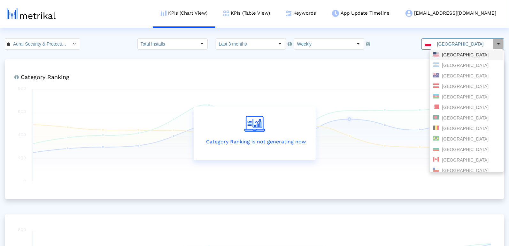  What do you see at coordinates (254, 142) in the screenshot?
I see `p: Category Ranking is not generating now` at bounding box center [254, 142].